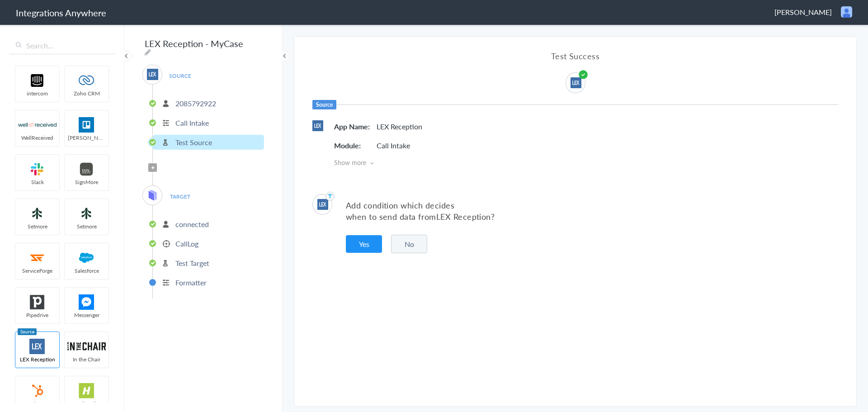 The height and width of the screenshot is (412, 868). I want to click on p: Test Target, so click(192, 263).